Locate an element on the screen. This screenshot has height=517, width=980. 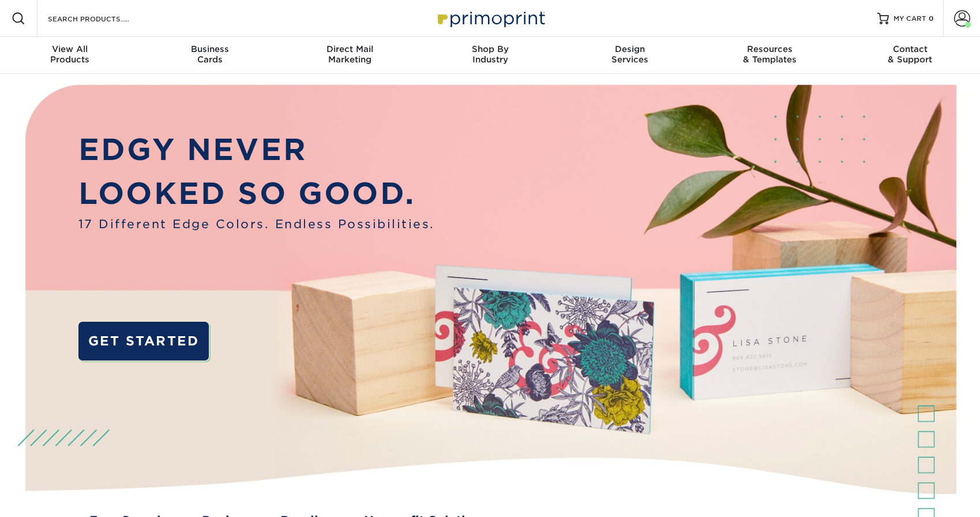
span: Business is located at coordinates (210, 49).